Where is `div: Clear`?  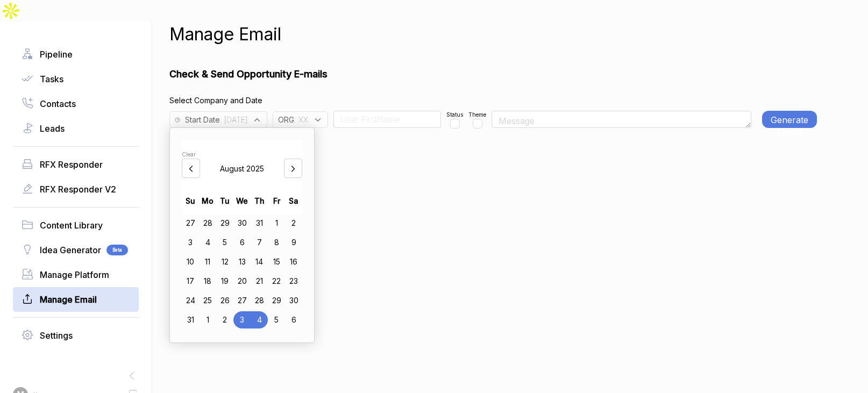
div: Clear is located at coordinates (242, 155).